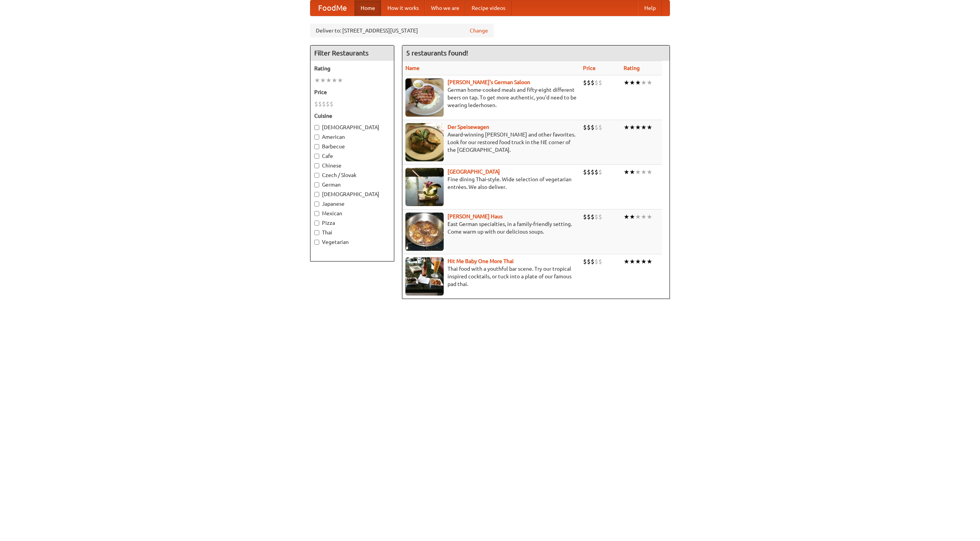  Describe the element at coordinates (438, 53) in the screenshot. I see `ng-pluralize: 5 restaurants found!` at that location.